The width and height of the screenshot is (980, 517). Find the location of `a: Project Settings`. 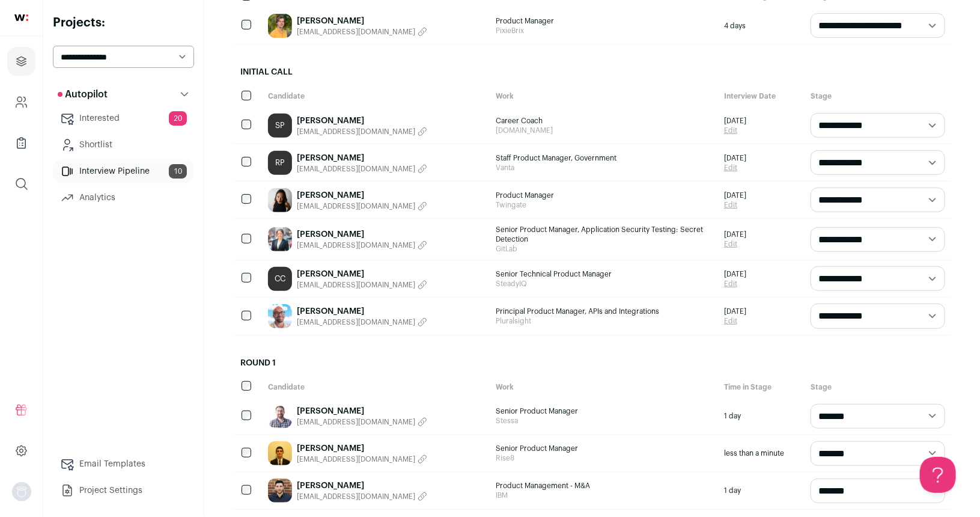

a: Project Settings is located at coordinates (123, 490).